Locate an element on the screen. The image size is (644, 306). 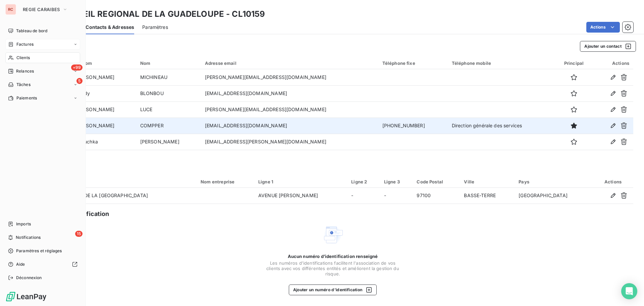
td: MICHINEAU is located at coordinates (169, 77).